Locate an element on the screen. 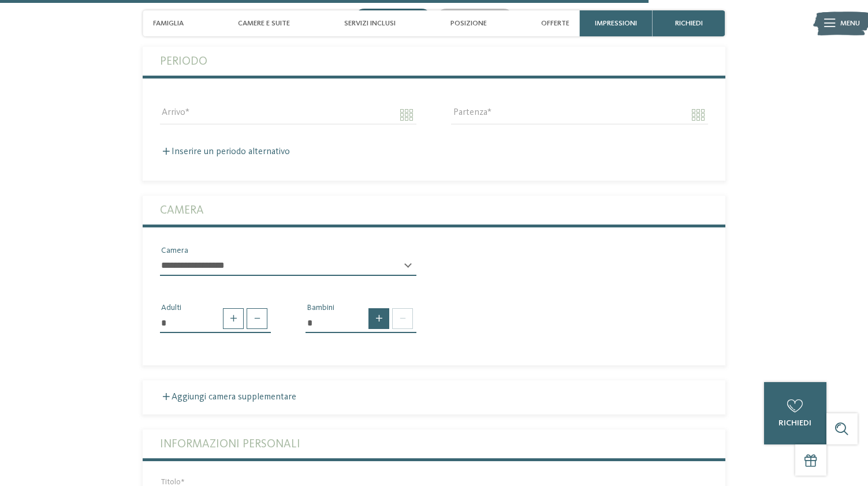  span: Posizione is located at coordinates (468, 23).